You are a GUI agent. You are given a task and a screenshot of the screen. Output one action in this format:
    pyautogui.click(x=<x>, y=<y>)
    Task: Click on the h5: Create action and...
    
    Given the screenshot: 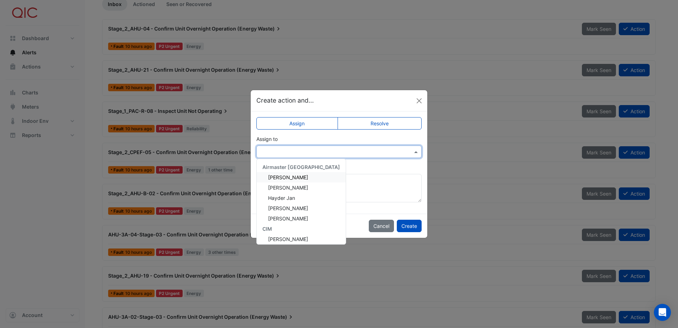 What is the action you would take?
    pyautogui.click(x=285, y=100)
    